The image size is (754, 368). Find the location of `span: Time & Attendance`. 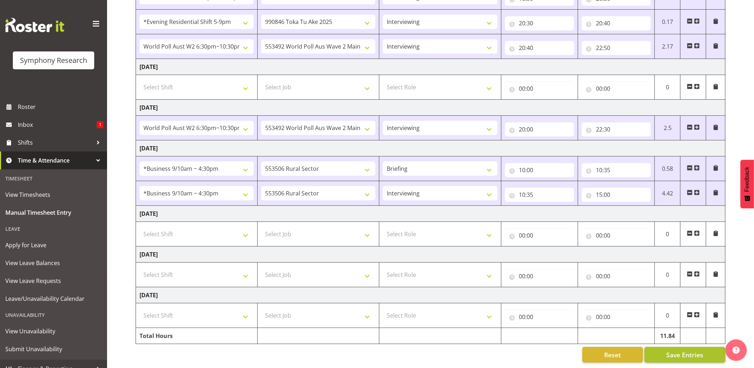

span: Time & Attendance is located at coordinates (55, 160).